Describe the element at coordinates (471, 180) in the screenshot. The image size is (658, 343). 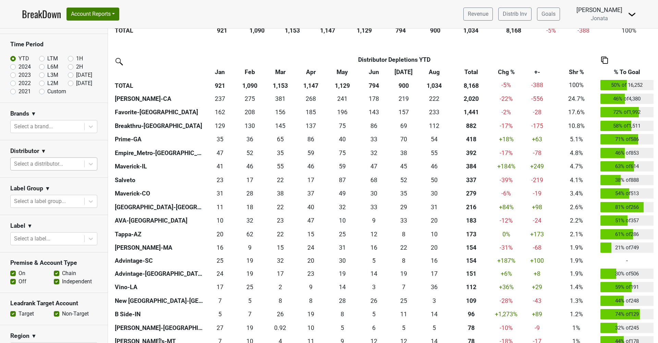
I see `th: 336.846` at that location.